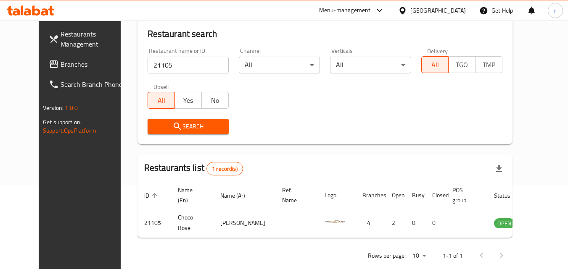 The width and height of the screenshot is (568, 269). What do you see at coordinates (370, 223) in the screenshot?
I see `td: 4` at bounding box center [370, 223].